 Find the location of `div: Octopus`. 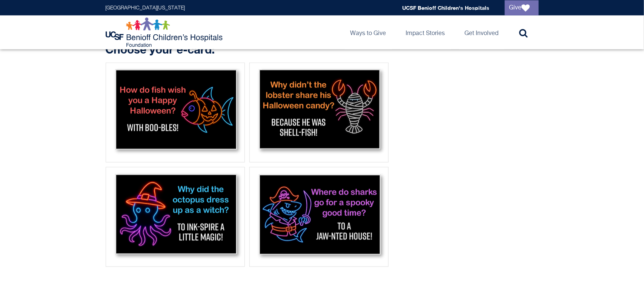

div: Octopus is located at coordinates (175, 216).